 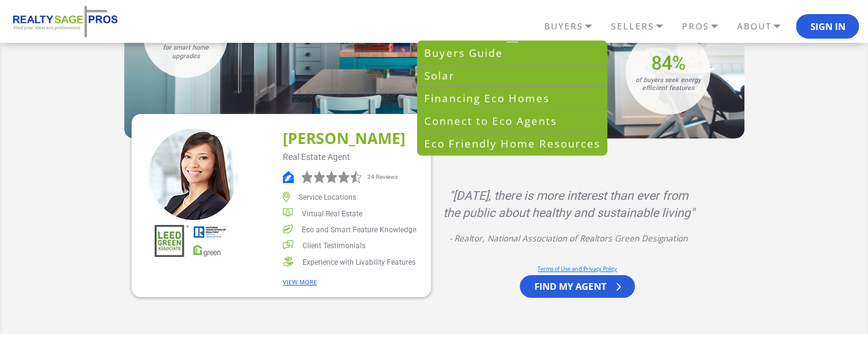 What do you see at coordinates (359, 230) in the screenshot?
I see `div: Eco and Smart Feature Knowledge` at bounding box center [359, 230].